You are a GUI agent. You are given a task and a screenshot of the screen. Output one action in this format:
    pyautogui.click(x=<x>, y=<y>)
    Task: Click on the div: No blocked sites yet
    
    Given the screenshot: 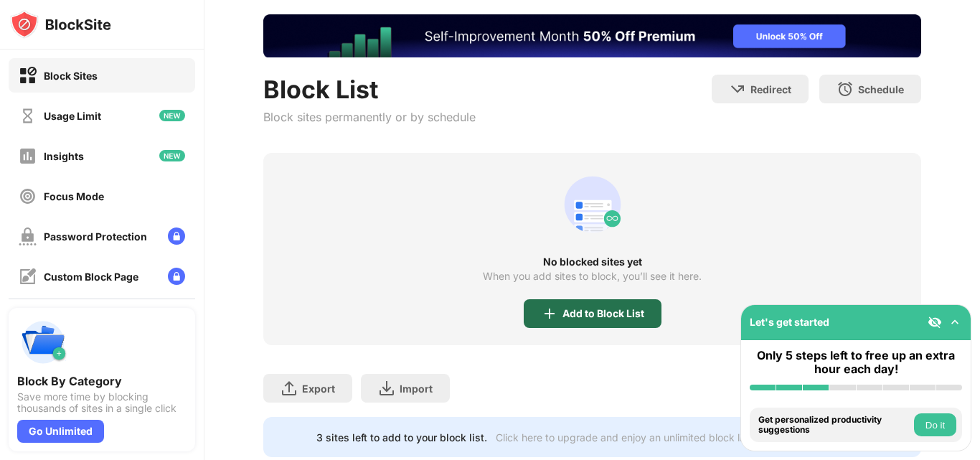 What is the action you would take?
    pyautogui.click(x=592, y=262)
    